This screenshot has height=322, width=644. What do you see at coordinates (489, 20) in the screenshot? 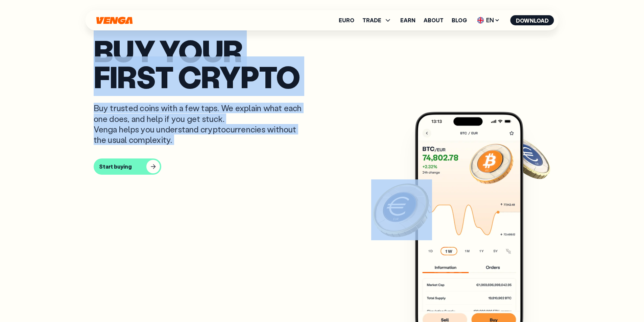
I see `span: EN` at bounding box center [489, 20].